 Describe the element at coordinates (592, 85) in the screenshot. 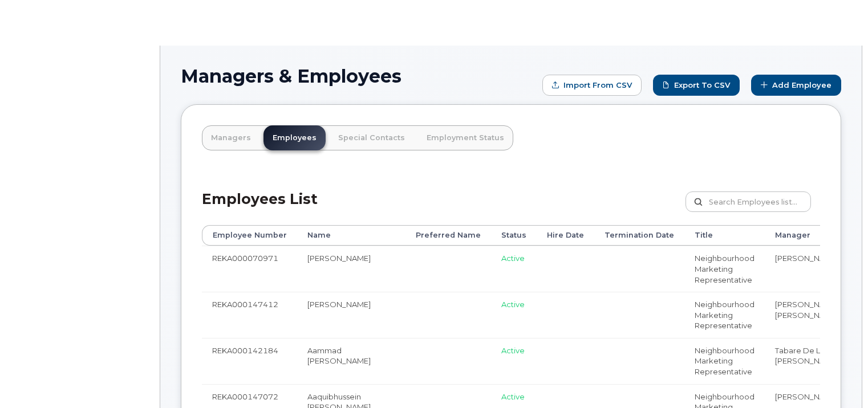

I see `form: Import from CSV` at that location.